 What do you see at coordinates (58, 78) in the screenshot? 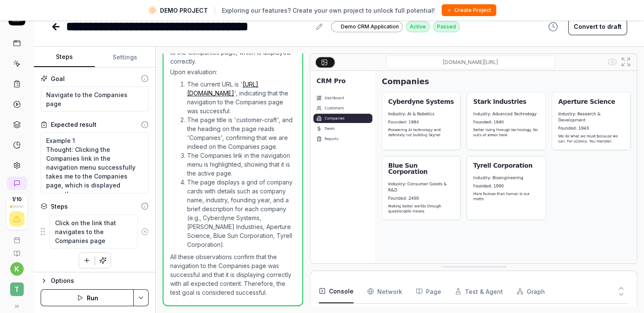
I see `div: Goal` at bounding box center [58, 78].